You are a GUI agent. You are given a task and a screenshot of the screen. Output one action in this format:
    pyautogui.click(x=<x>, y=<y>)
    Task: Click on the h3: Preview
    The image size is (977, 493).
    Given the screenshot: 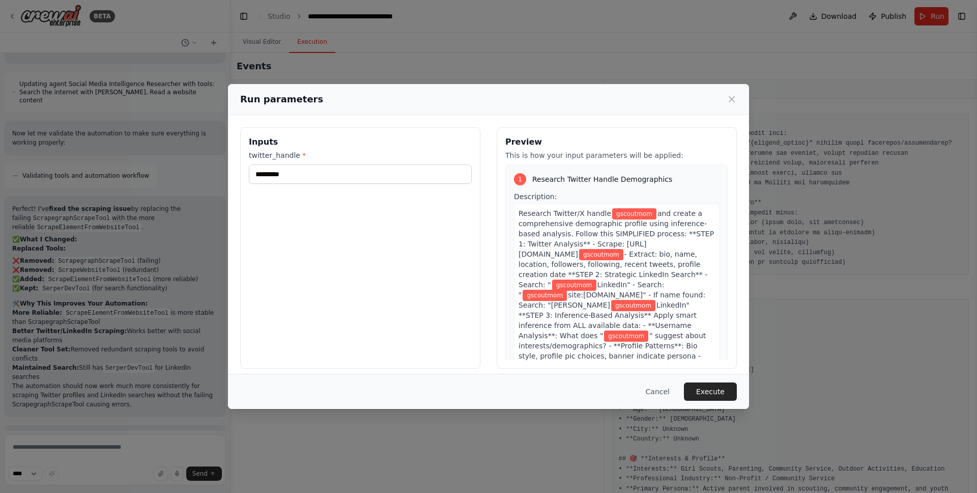 What is the action you would take?
    pyautogui.click(x=617, y=142)
    